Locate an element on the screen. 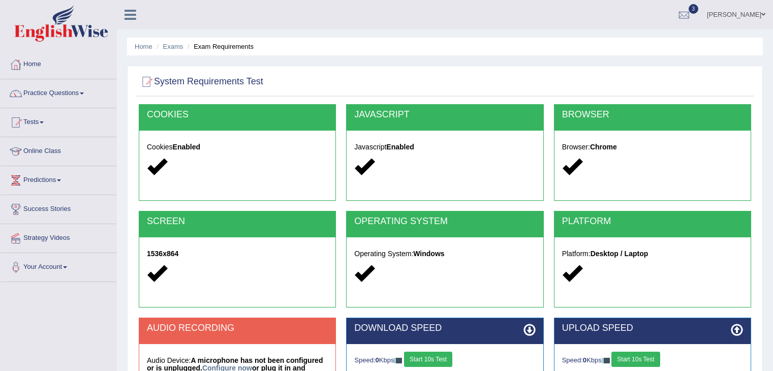 This screenshot has width=773, height=371. h2: BROWSER is located at coordinates (653, 115).